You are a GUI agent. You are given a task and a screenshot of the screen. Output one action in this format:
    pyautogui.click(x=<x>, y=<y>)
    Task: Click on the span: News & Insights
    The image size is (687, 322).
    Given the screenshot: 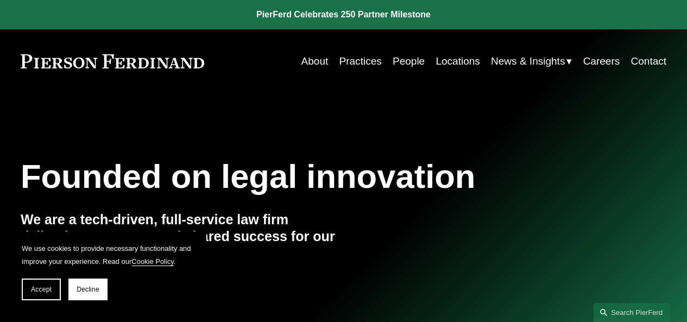 What is the action you would take?
    pyautogui.click(x=528, y=61)
    